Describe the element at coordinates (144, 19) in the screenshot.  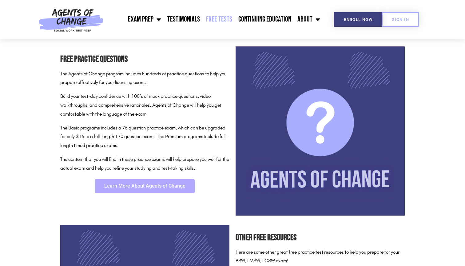
I see `a: Exam Prep` at that location.